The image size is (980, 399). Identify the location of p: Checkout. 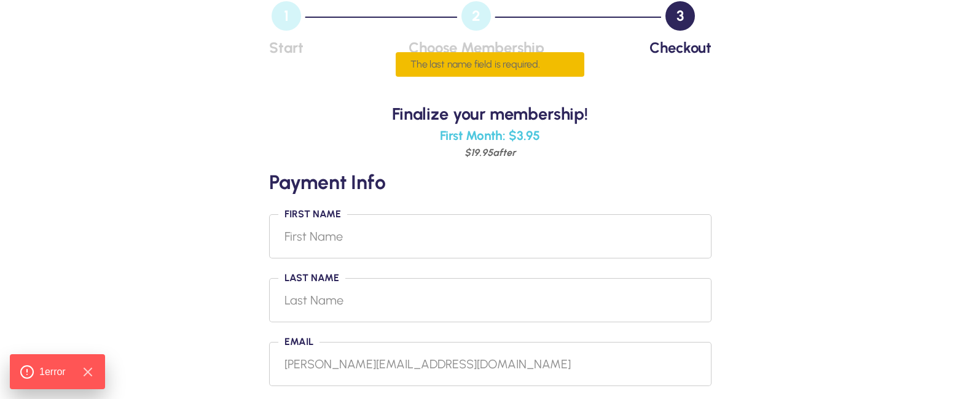
(680, 48).